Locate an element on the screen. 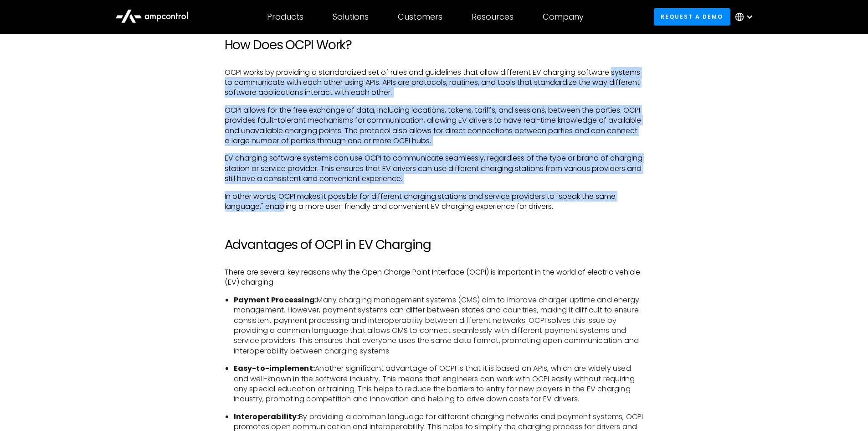 The height and width of the screenshot is (431, 868). div: Products is located at coordinates (285, 17).